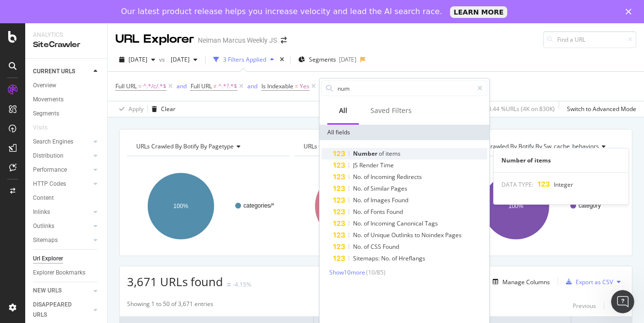 The width and height of the screenshot is (644, 323). What do you see at coordinates (62, 142) in the screenshot?
I see `a: Search Engines` at bounding box center [62, 142].